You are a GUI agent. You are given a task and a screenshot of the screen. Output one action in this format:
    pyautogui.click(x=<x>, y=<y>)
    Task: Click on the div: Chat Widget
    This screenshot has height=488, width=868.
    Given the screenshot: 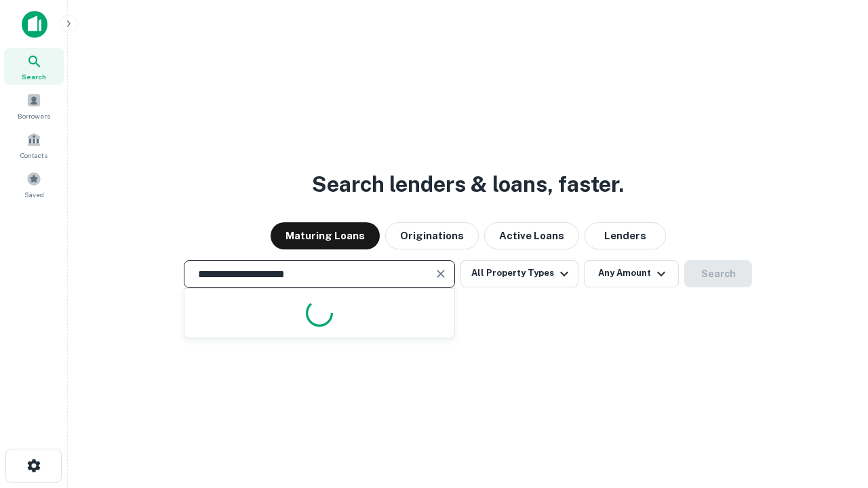 What is the action you would take?
    pyautogui.click(x=834, y=412)
    